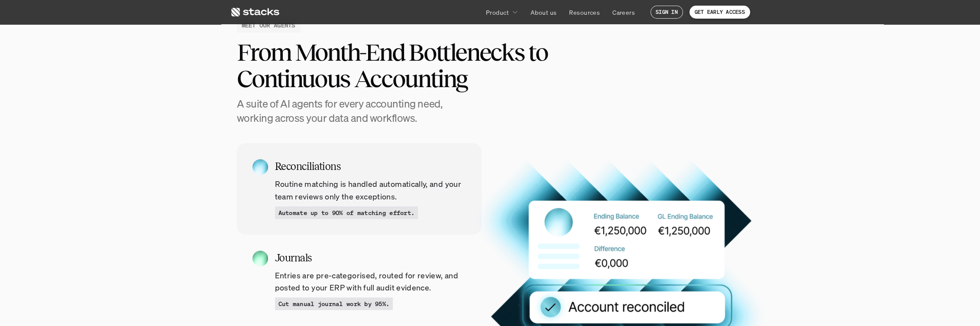 This screenshot has height=326, width=980. What do you see at coordinates (623, 12) in the screenshot?
I see `a: Careers` at bounding box center [623, 12].